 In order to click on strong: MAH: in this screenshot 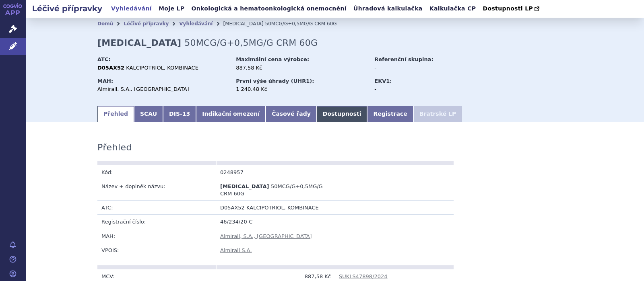, I will do `click(105, 81)`.